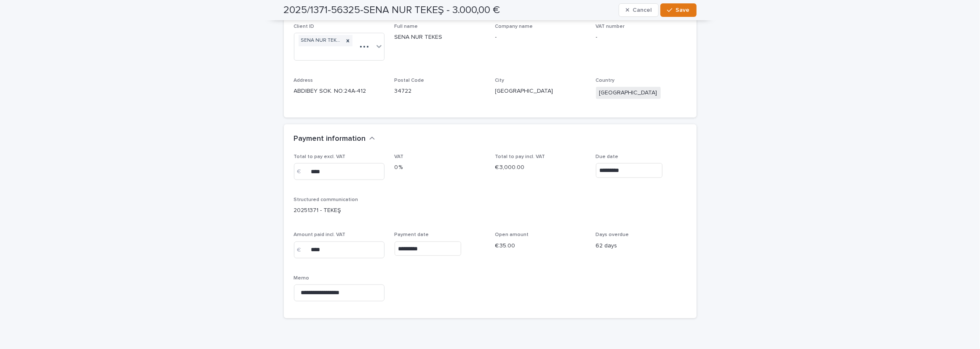  I want to click on h2: 2025/1371-56325-SENA NUR TEKEŞ - 3.000,00 €, so click(392, 10).